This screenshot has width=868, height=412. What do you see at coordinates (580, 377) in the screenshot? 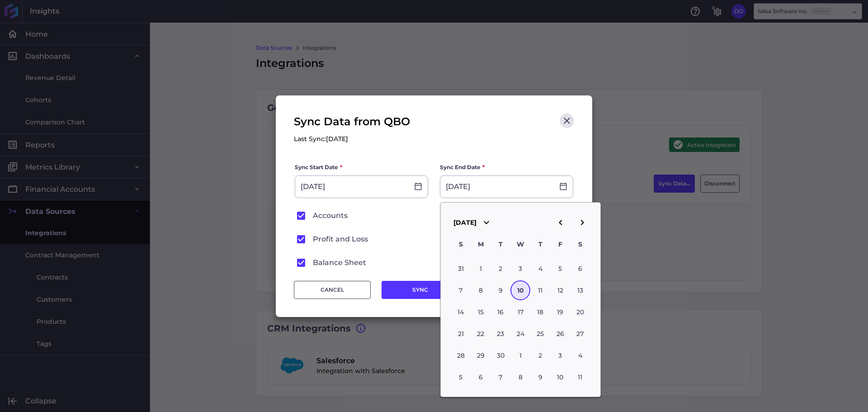
I see `div: Choose Saturday, October 11th, 2025` at bounding box center [580, 377].